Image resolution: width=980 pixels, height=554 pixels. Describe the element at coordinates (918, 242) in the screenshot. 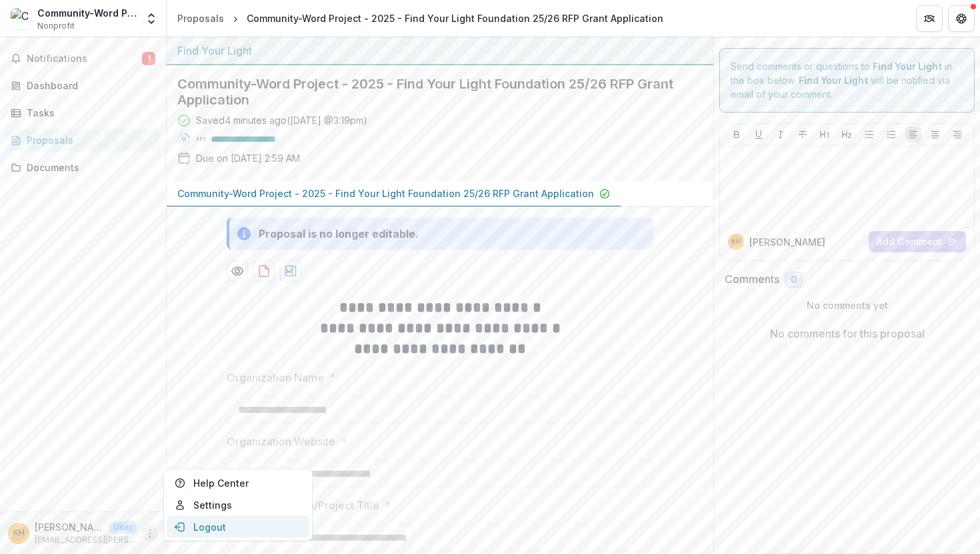

I see `button: Add Comment` at that location.